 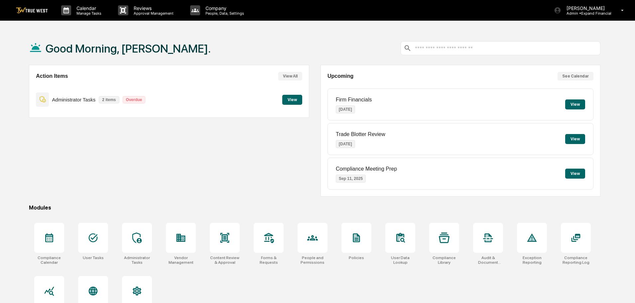 I want to click on div: User Tasks, so click(x=93, y=258).